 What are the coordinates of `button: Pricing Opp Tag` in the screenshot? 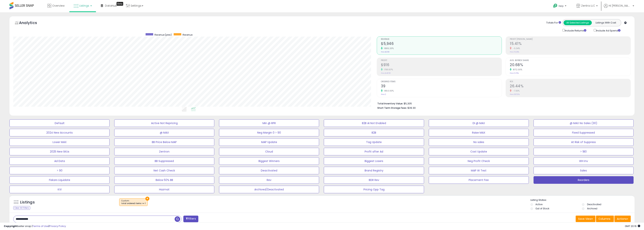 It's located at (374, 190).